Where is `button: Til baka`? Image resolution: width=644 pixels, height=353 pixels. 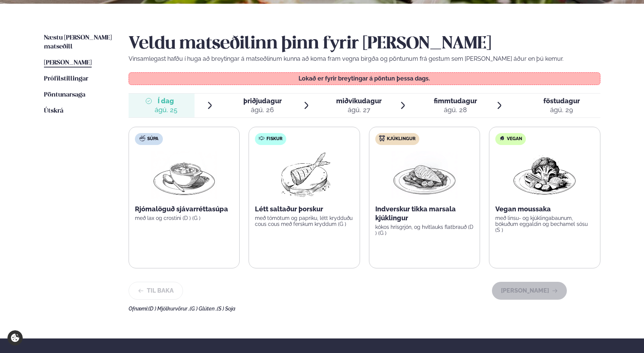
button: Til baka is located at coordinates (156, 291).